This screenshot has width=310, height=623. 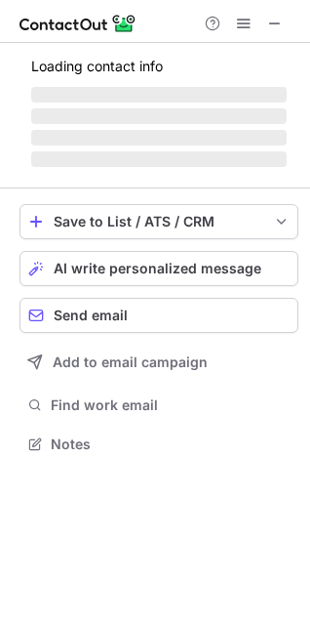 I want to click on p: Loading contact info, so click(x=159, y=66).